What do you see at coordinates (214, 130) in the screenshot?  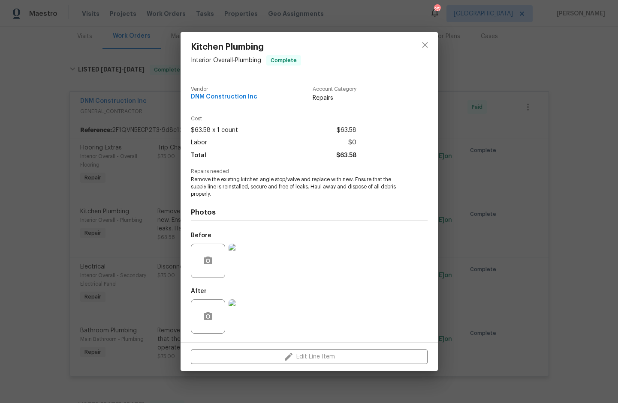 I see `span: $63.58 x 1 count` at bounding box center [214, 130].